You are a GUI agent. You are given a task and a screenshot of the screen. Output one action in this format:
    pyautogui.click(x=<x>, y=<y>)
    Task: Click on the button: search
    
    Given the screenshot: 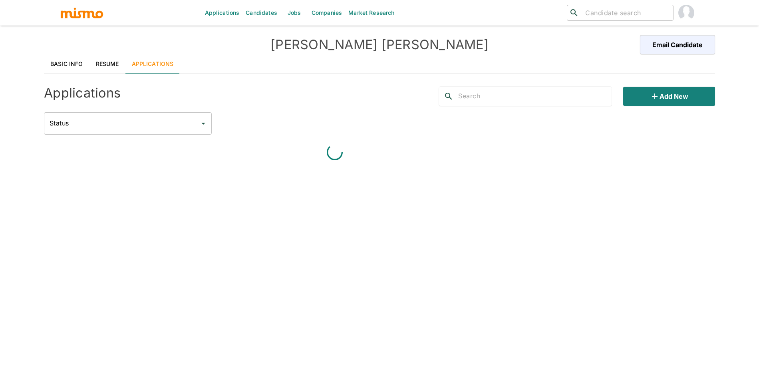 What is the action you would take?
    pyautogui.click(x=449, y=96)
    